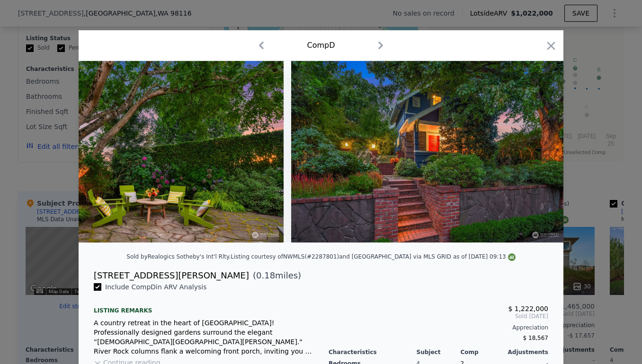 The width and height of the screenshot is (642, 364). I want to click on div: Listing remarks, so click(204, 307).